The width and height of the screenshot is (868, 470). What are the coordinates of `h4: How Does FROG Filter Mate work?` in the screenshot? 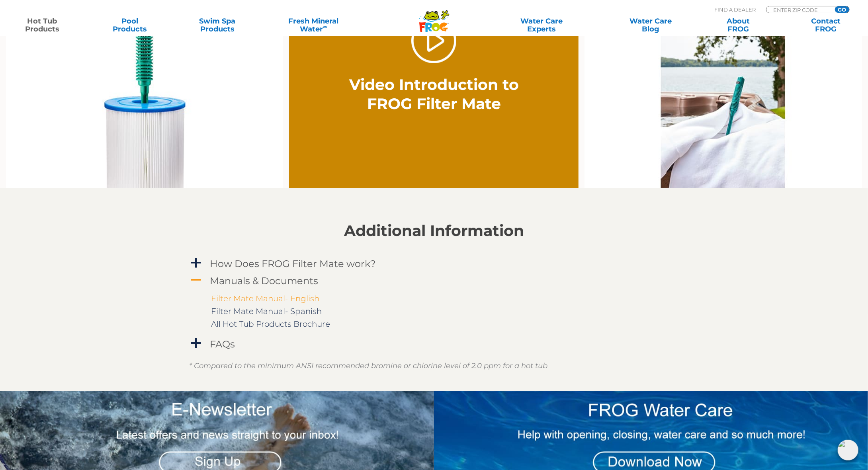 It's located at (293, 264).